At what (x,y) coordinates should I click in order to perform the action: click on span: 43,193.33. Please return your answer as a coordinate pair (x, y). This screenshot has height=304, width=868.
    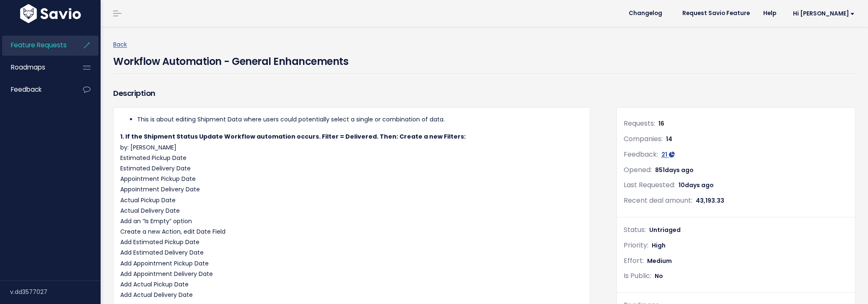
    Looking at the image, I should click on (710, 200).